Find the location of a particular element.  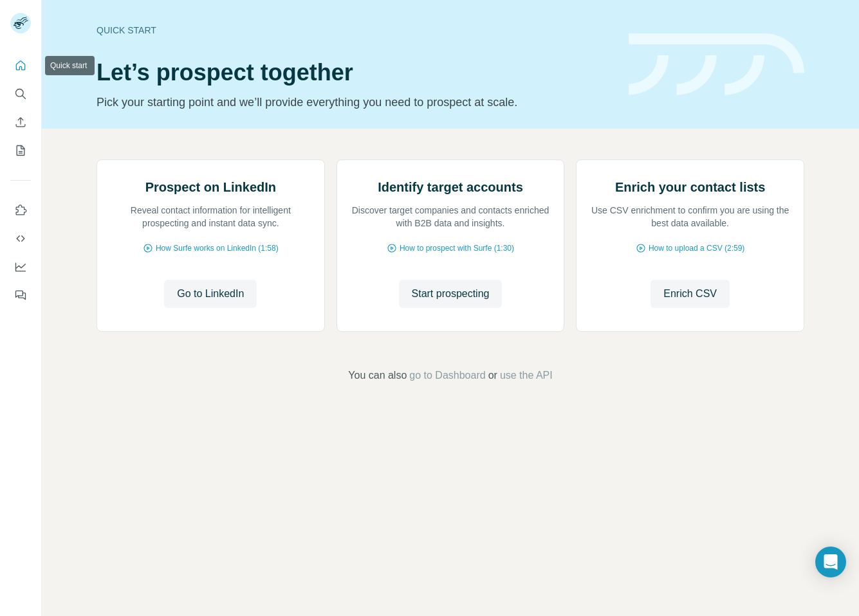

span: use the API is located at coordinates (526, 375).